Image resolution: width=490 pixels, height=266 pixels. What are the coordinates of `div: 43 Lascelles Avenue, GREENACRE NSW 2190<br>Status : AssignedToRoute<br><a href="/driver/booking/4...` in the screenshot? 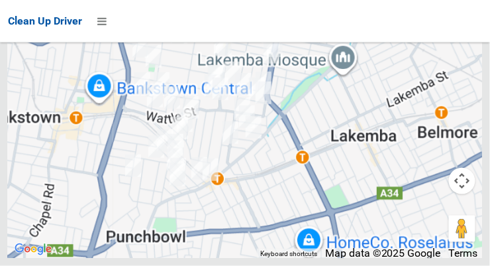 It's located at (272, 52).